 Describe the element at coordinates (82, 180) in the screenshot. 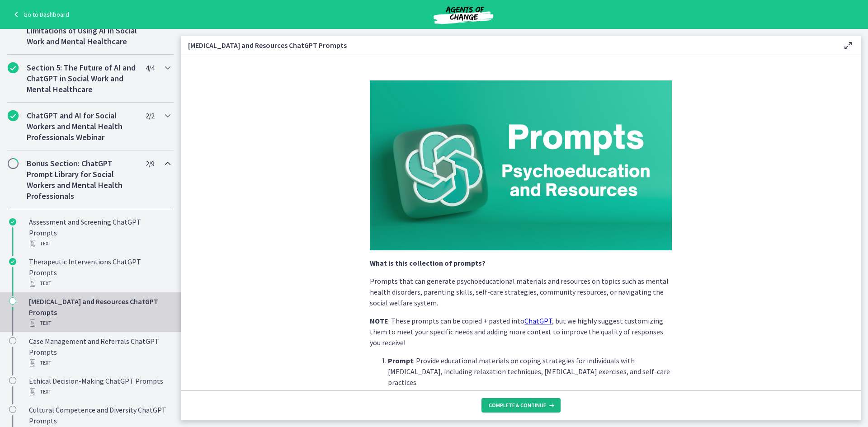

I see `h2: Bonus Section: ChatGPT Prompt Library for Social Workers and Mental Health Professionals` at that location.